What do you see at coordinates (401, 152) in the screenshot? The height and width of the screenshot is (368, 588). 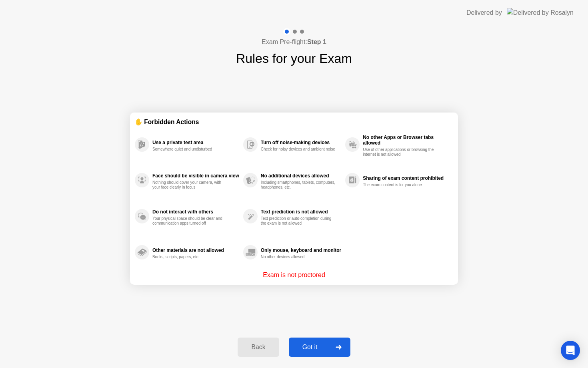 I see `div: Use of other applications or browsing the internet is not allowed` at bounding box center [401, 152].